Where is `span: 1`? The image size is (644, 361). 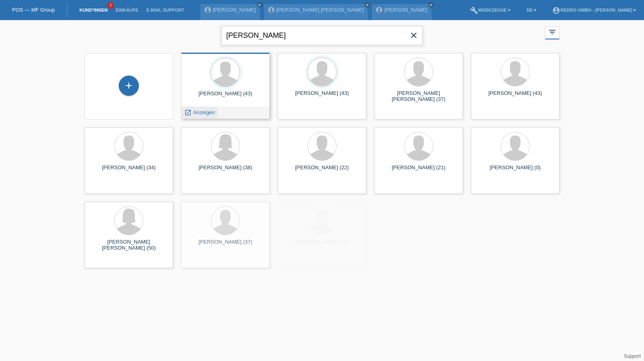 span: 1 is located at coordinates (111, 5).